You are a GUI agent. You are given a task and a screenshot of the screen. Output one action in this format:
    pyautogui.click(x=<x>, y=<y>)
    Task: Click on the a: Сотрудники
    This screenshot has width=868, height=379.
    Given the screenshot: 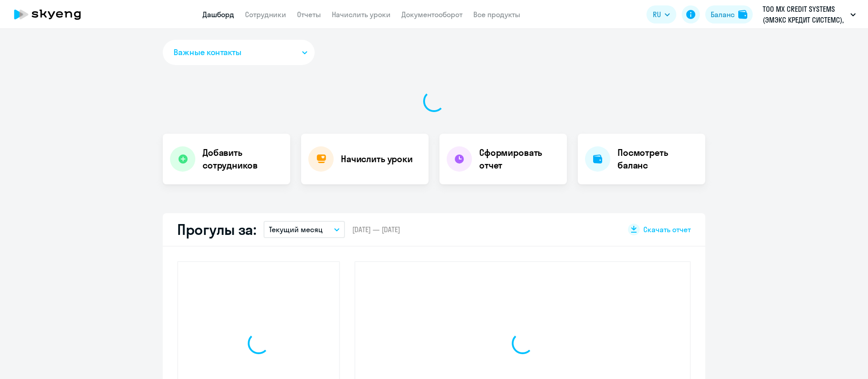 What is the action you would take?
    pyautogui.click(x=265, y=15)
    